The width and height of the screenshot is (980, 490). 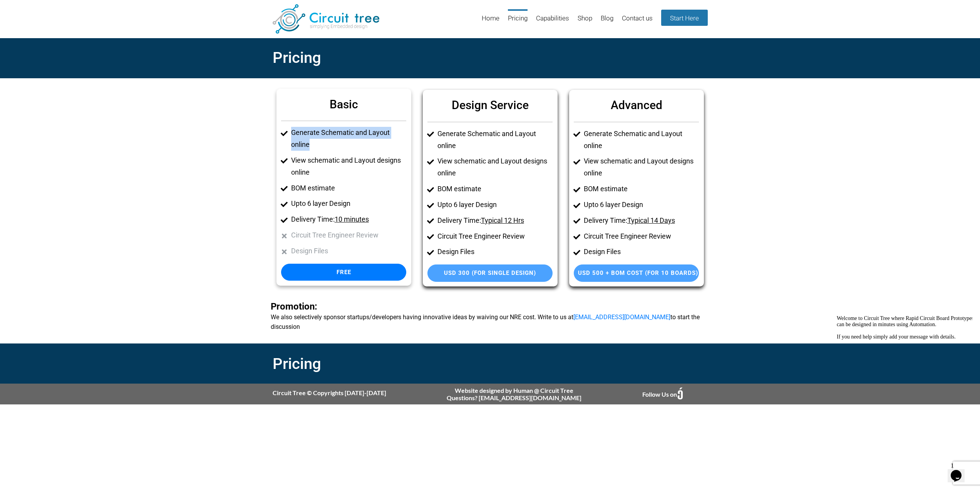 I want to click on a: Contact us, so click(x=638, y=22).